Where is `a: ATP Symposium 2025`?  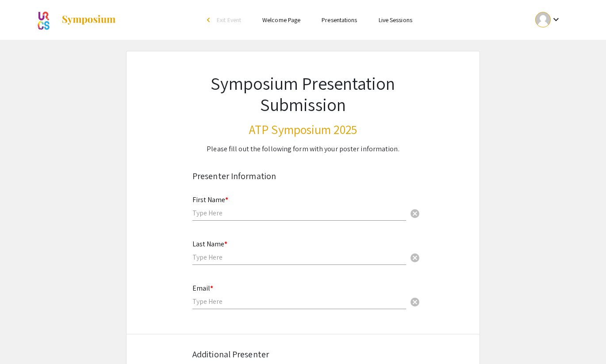 a: ATP Symposium 2025 is located at coordinates (76, 20).